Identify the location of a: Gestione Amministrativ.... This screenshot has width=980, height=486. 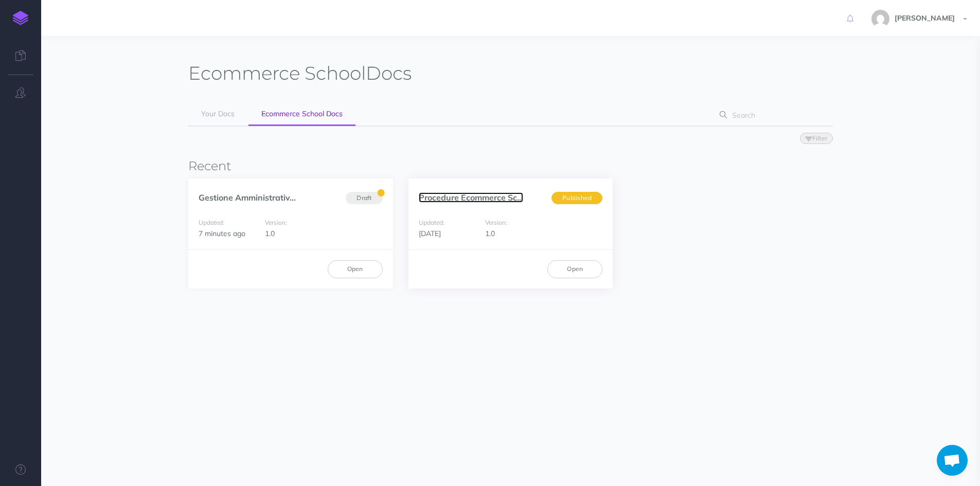
(247, 198).